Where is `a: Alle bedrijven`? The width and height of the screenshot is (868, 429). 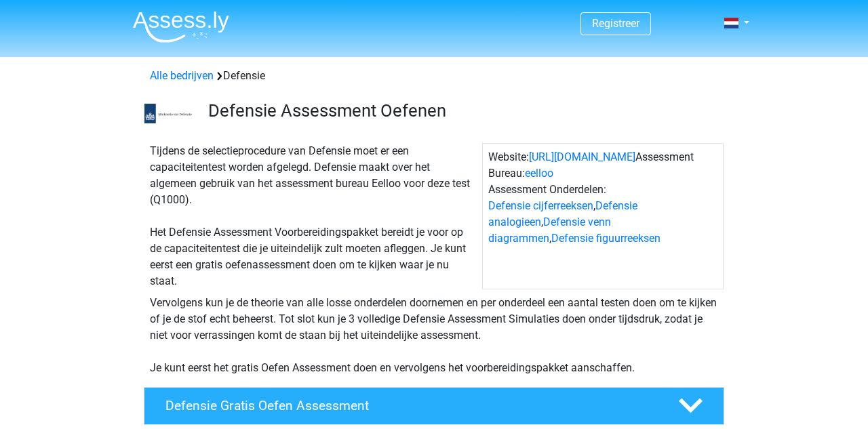 a: Alle bedrijven is located at coordinates (182, 76).